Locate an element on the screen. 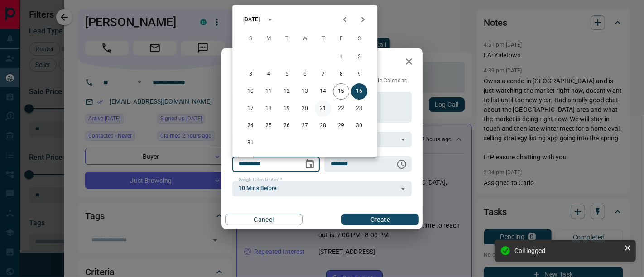 This screenshot has height=277, width=644. button: 31 is located at coordinates (251, 143).